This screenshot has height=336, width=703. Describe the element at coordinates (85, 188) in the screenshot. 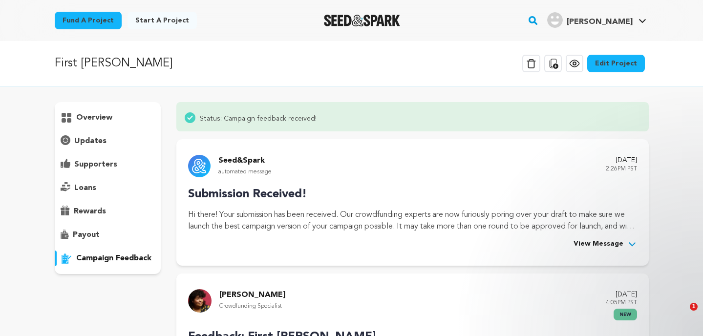

I see `p: loans` at that location.